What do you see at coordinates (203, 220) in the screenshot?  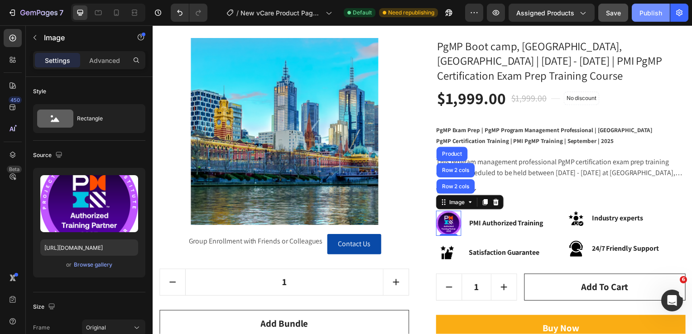 I see `p: Contact Us` at bounding box center [203, 220].